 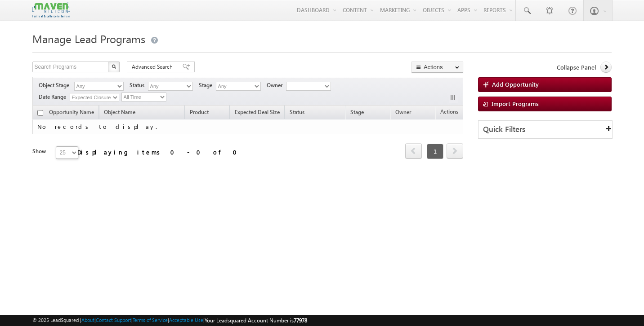 I want to click on div: Quick Filters, so click(x=545, y=129).